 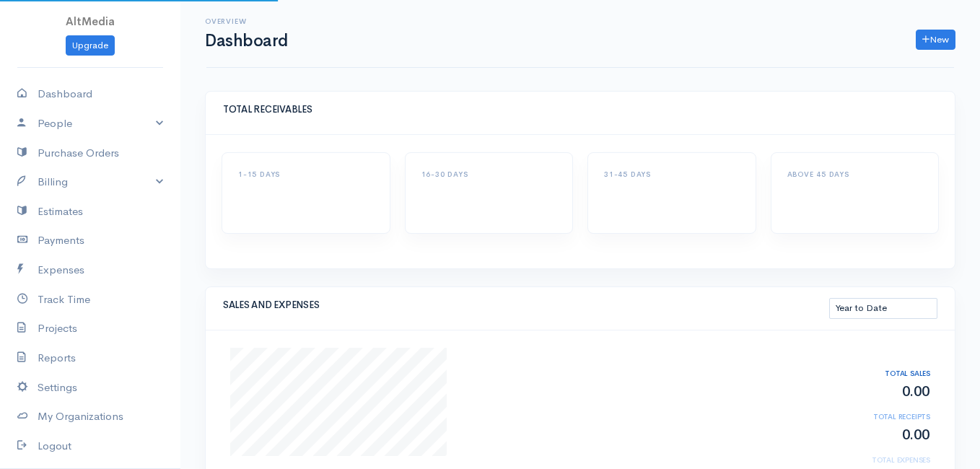 I want to click on h5: SALES AND EXPENSES, so click(x=526, y=305).